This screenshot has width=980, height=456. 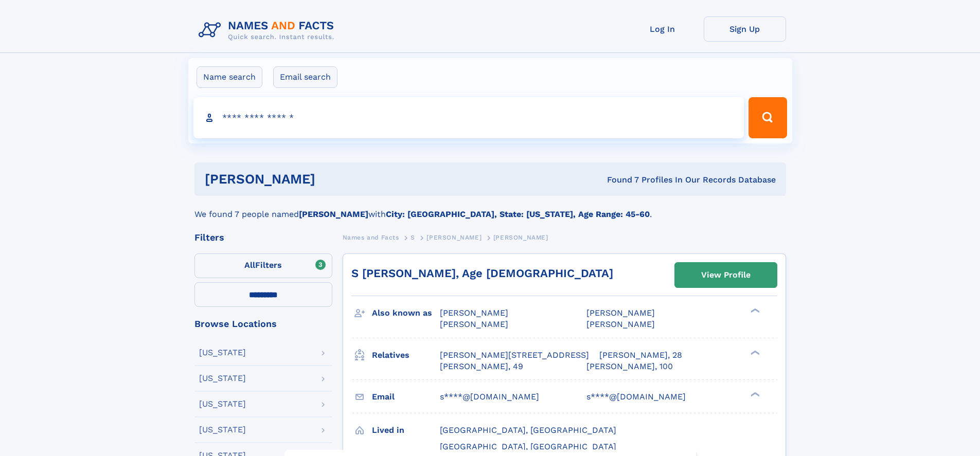 What do you see at coordinates (469, 117) in the screenshot?
I see `input: search input` at bounding box center [469, 117].